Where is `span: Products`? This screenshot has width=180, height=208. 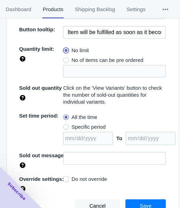
span: Products is located at coordinates (53, 9).